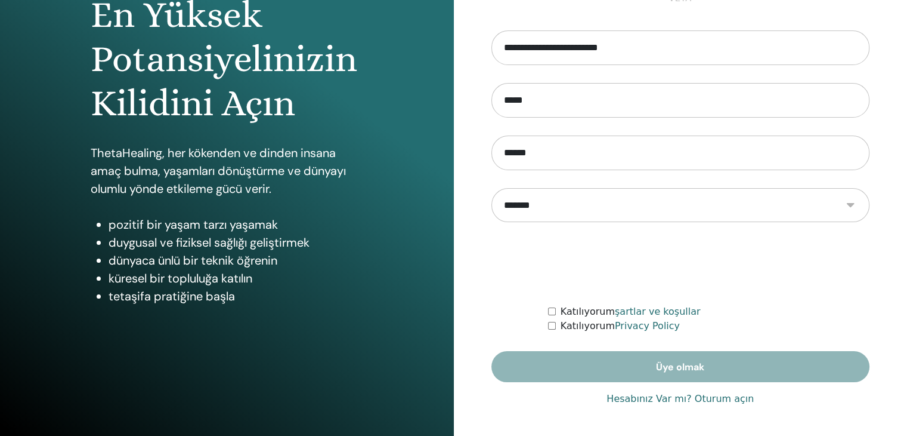  Describe the element at coordinates (680, 399) in the screenshot. I see `a: Hesabınız Var mı? Oturum açın` at that location.